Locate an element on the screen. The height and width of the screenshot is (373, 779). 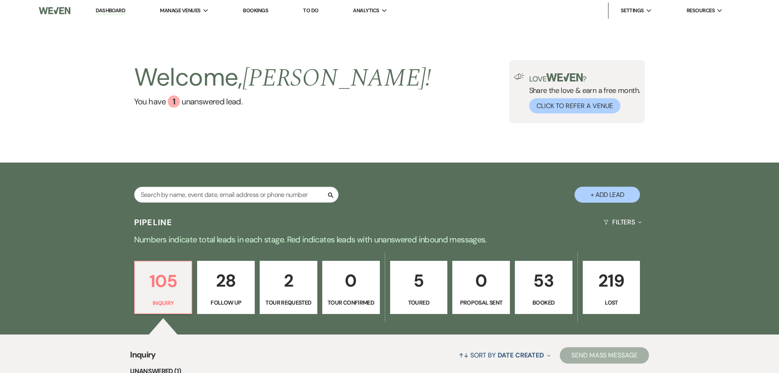
p: Proposal Sent is located at coordinates (481, 302).